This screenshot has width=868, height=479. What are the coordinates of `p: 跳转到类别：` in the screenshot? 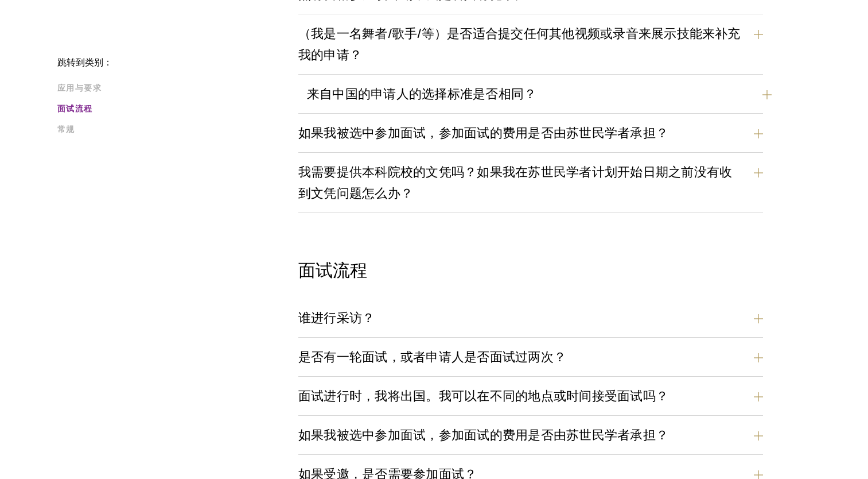 It's located at (178, 63).